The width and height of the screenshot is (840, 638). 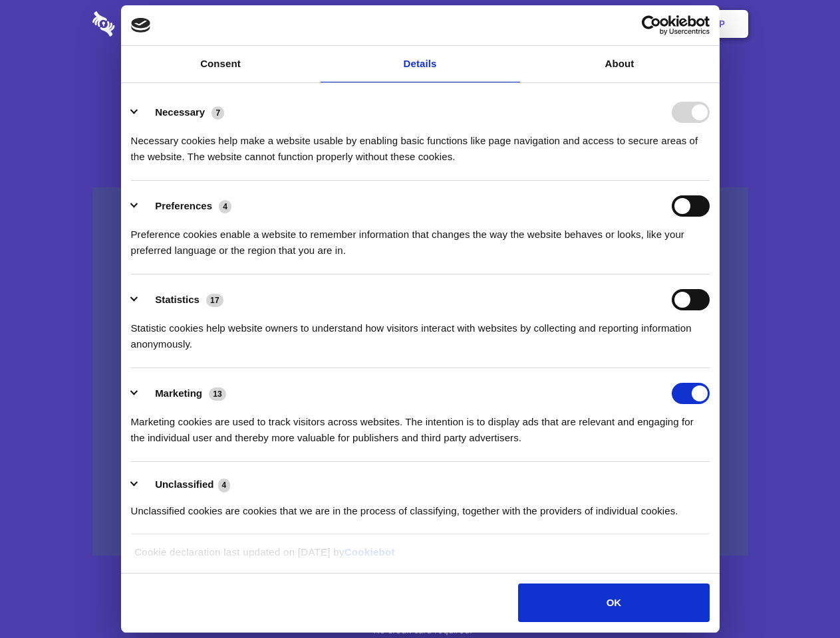 What do you see at coordinates (177, 299) in the screenshot?
I see `label: Statistics` at bounding box center [177, 299].